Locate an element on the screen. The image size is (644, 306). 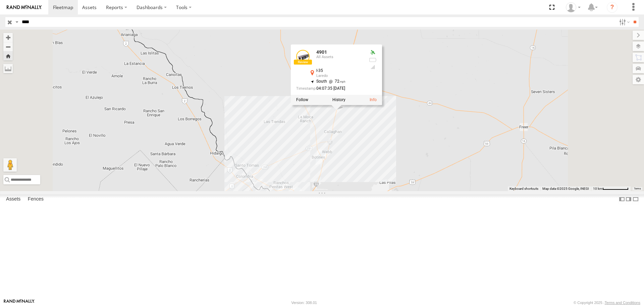
span: 10 km is located at coordinates (598, 188).